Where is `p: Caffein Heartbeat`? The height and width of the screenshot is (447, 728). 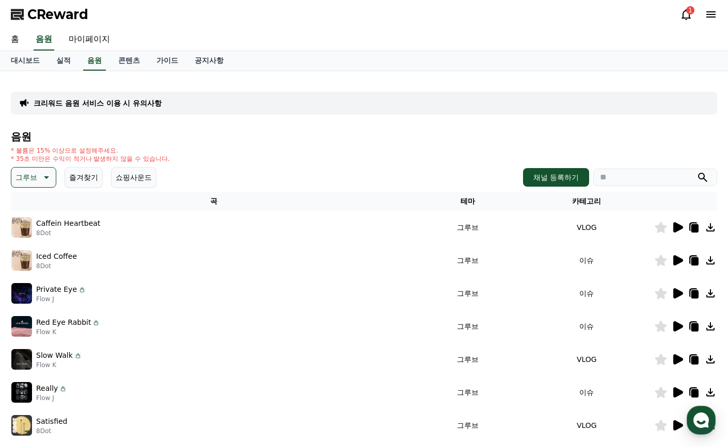
p: Caffein Heartbeat is located at coordinates (68, 223).